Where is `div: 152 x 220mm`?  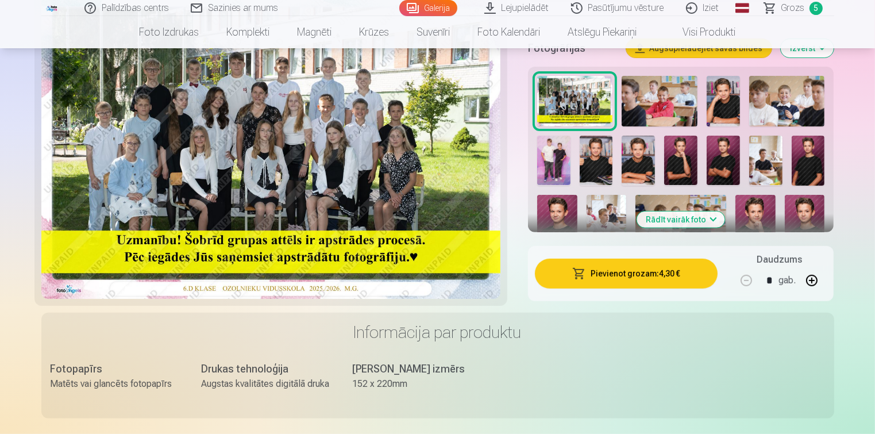 div: 152 x 220mm is located at coordinates (416, 384).